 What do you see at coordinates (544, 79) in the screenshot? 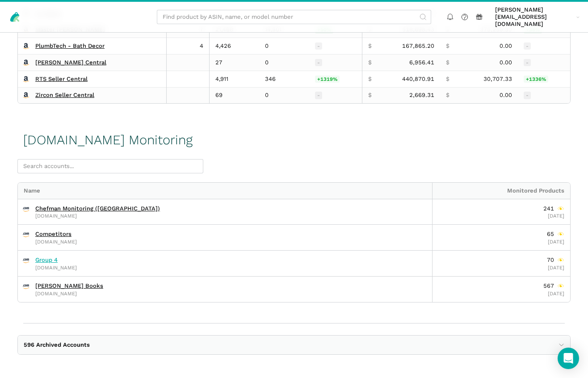
I see `td: 1335.72%` at bounding box center [544, 79].